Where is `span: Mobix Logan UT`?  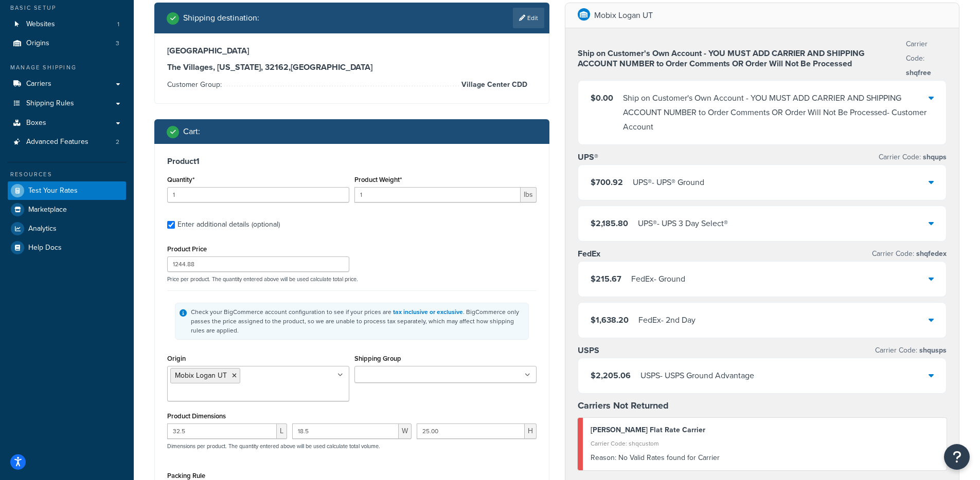 span: Mobix Logan UT is located at coordinates (200, 375).